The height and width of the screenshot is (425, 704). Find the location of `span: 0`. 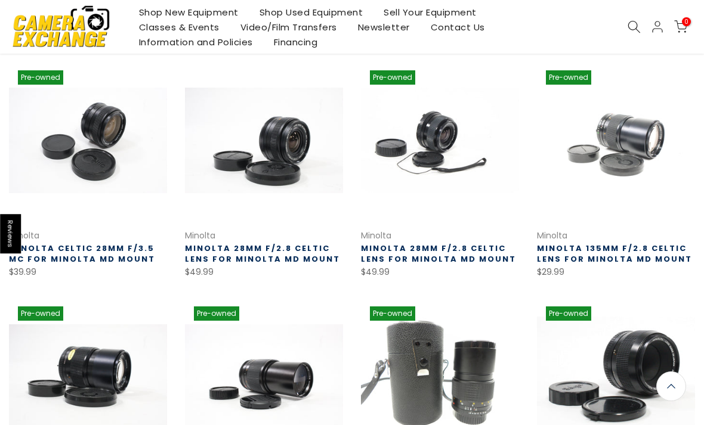

span: 0 is located at coordinates (686, 21).